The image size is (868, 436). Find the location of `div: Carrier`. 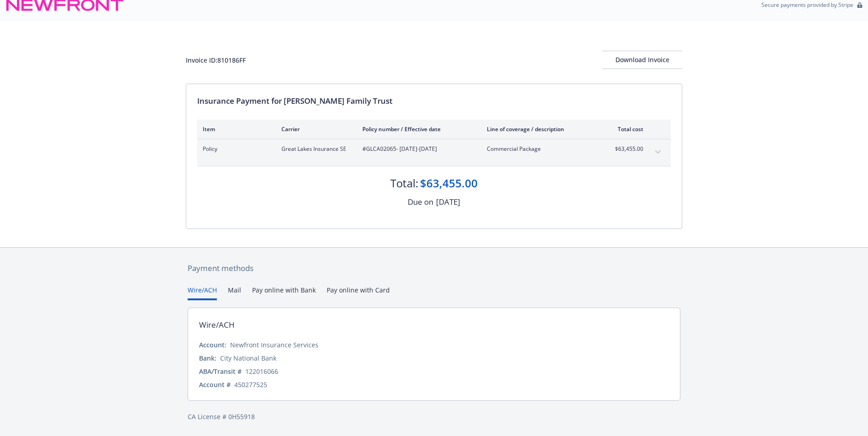

div: Carrier is located at coordinates (315, 129).